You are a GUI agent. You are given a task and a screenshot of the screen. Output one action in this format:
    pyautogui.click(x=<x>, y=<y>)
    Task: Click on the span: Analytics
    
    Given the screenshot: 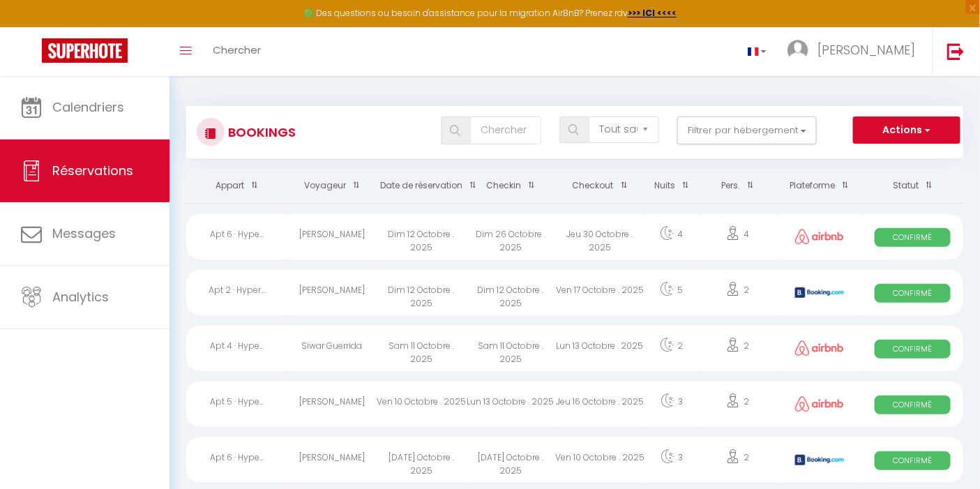 What is the action you would take?
    pyautogui.click(x=80, y=297)
    